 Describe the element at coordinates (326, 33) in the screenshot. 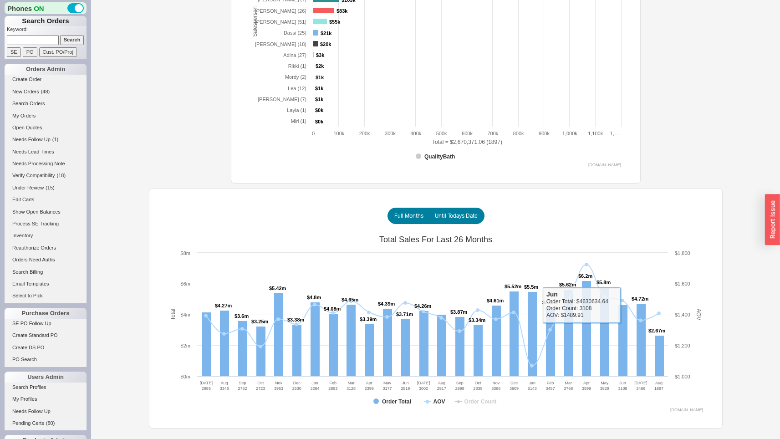

I see `tspan: $21k` at that location.